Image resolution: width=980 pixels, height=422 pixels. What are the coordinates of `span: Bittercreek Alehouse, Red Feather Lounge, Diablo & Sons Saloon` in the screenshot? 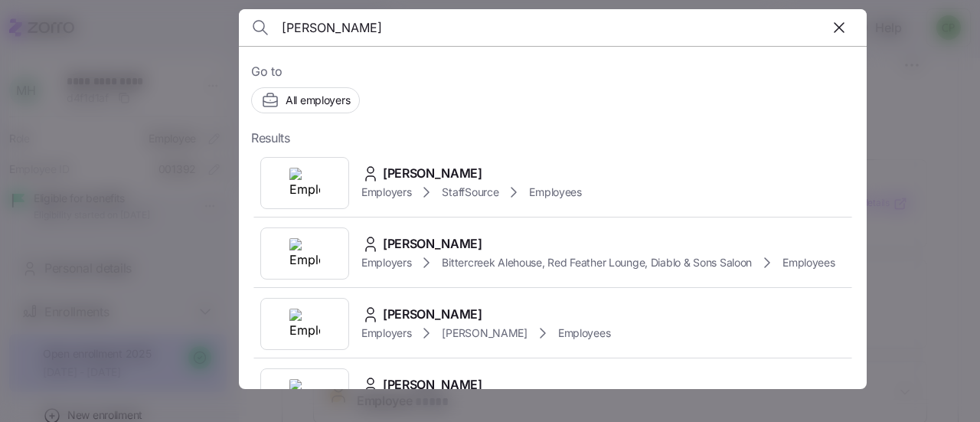 It's located at (596, 263).